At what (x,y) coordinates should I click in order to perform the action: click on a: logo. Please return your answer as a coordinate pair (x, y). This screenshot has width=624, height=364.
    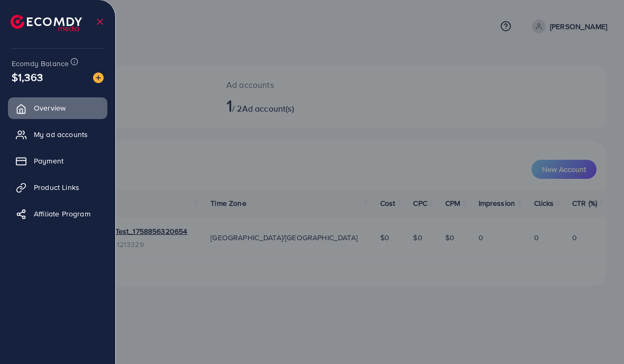
    Looking at the image, I should click on (46, 23).